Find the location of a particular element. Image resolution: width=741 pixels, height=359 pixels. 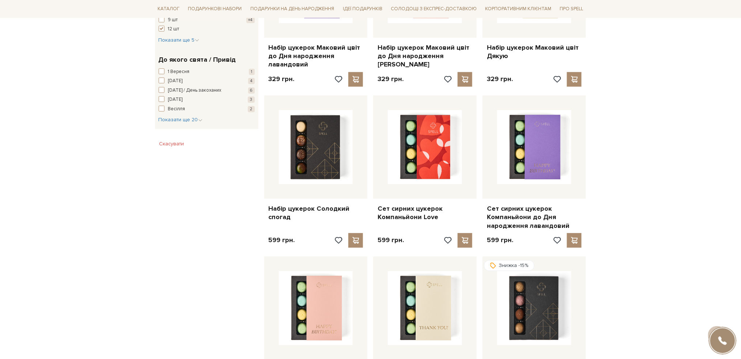

span: 3 is located at coordinates (251, 99).